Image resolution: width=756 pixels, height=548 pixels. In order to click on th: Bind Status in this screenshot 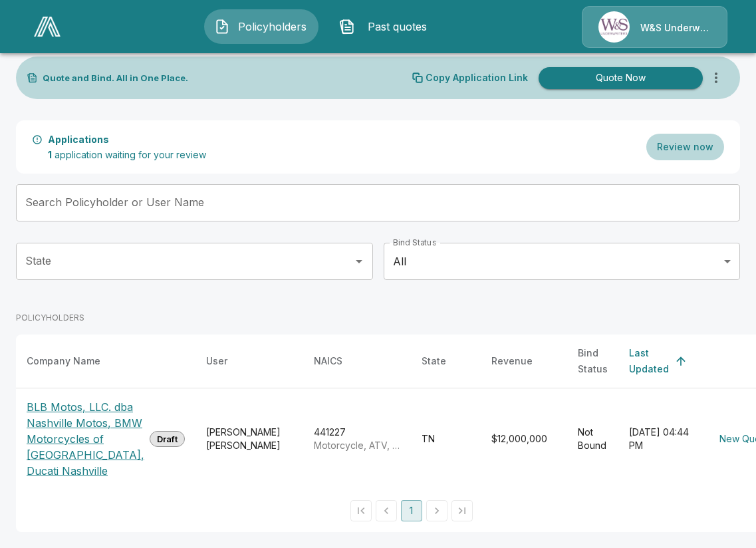, I will do `click(593, 362)`.